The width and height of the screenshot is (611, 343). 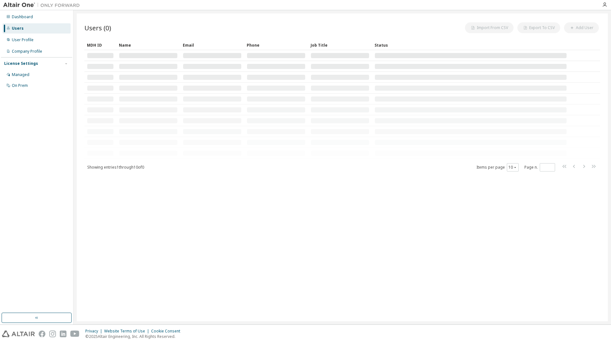 What do you see at coordinates (340, 45) in the screenshot?
I see `div: Job Title` at bounding box center [340, 45].